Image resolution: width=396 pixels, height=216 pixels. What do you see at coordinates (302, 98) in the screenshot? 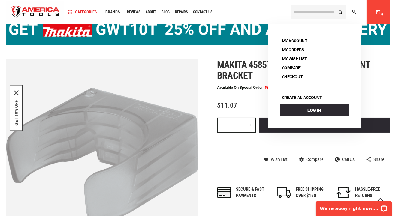
I see `a: Create an account` at bounding box center [302, 98].